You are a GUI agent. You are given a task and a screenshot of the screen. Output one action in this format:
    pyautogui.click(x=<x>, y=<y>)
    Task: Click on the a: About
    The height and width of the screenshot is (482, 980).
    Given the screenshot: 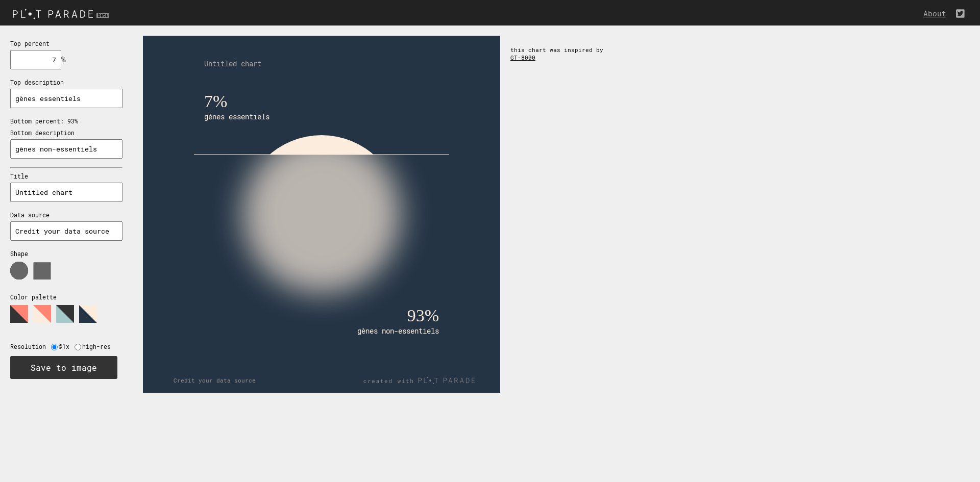 What is the action you would take?
    pyautogui.click(x=936, y=14)
    